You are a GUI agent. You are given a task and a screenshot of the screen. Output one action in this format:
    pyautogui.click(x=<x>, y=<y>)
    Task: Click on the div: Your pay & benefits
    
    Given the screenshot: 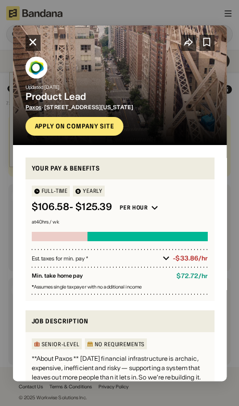 What is the action you would take?
    pyautogui.click(x=119, y=168)
    